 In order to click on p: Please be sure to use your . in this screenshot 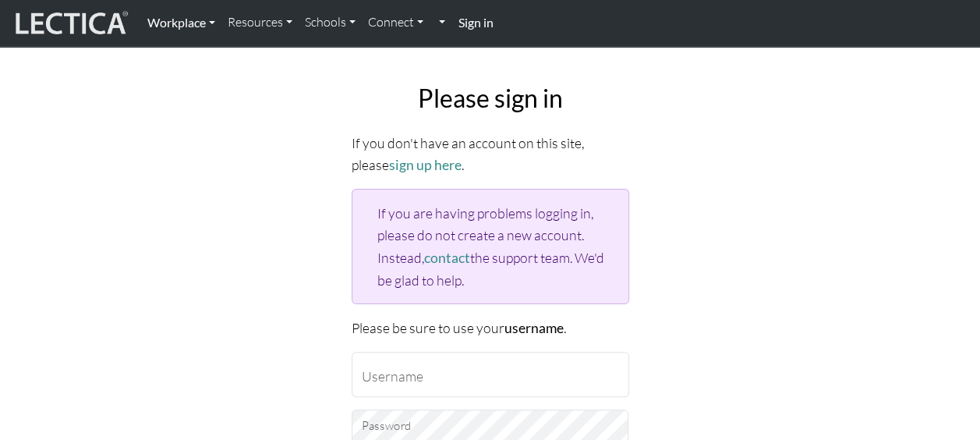, I will do `click(490, 328)`.